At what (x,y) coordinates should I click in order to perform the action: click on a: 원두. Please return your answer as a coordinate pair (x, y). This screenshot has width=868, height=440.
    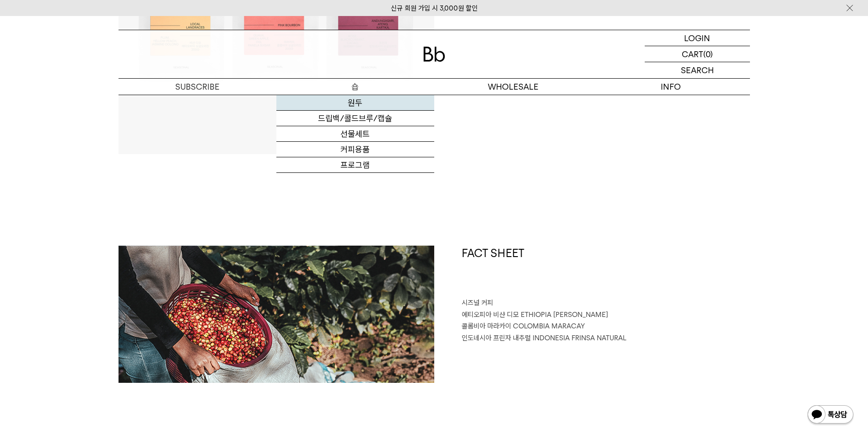
    Looking at the image, I should click on (355, 103).